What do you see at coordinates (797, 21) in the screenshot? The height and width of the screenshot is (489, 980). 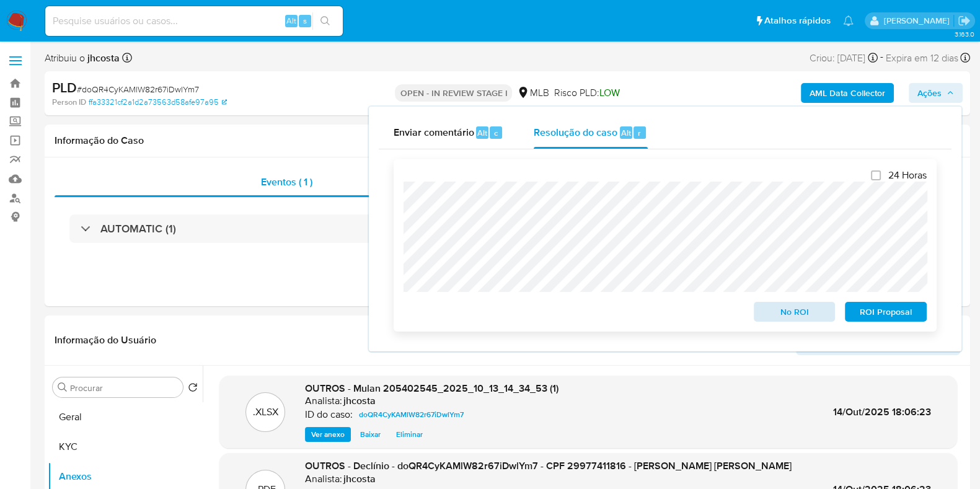 I see `span: Atalhos rápidos` at bounding box center [797, 21].